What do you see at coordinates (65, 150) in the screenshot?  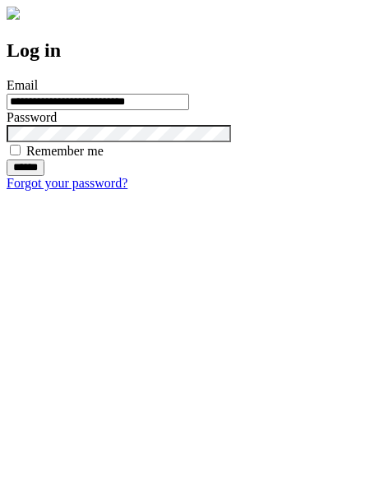 I see `label: Remember me` at bounding box center [65, 150].